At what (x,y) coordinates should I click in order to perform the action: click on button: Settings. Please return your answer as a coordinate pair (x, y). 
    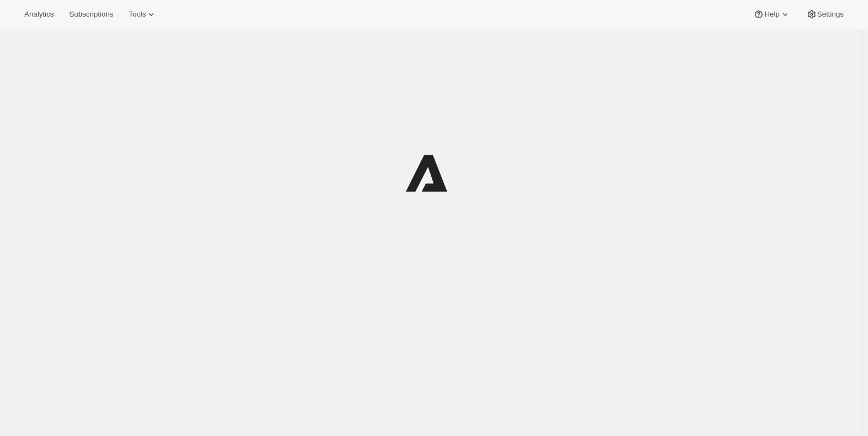
    Looking at the image, I should click on (825, 14).